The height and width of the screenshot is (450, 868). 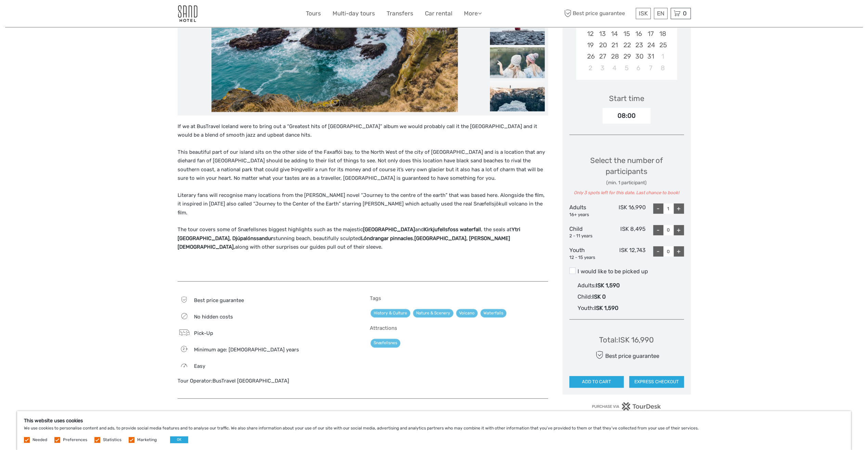 I want to click on strong: Kirkjufellsfoss waterfall, so click(x=453, y=230).